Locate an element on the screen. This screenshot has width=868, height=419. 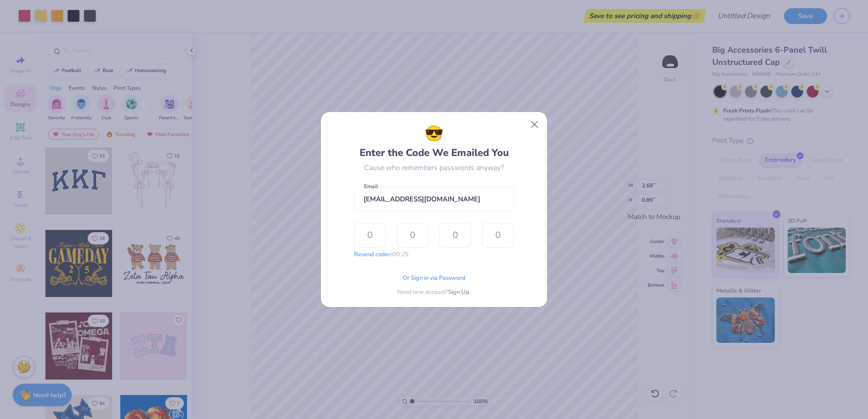
span: Sign Up. is located at coordinates (459, 293).